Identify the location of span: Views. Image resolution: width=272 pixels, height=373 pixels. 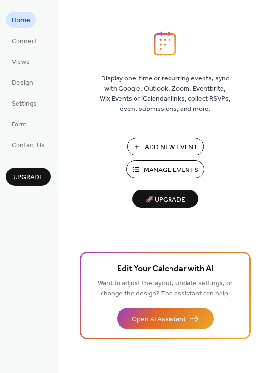
(20, 62).